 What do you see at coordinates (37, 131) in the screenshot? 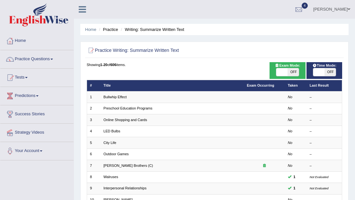
I see `a: Strategy Videos` at bounding box center [37, 131].